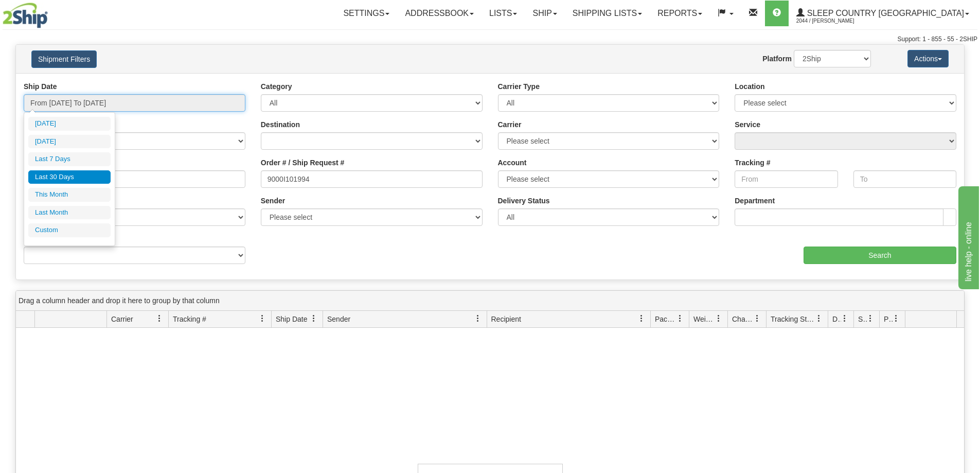  I want to click on label: Department, so click(754, 200).